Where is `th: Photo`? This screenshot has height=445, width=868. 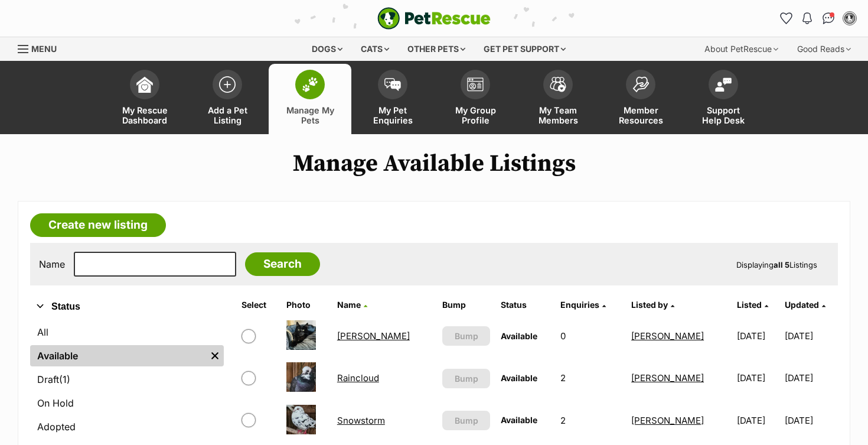
th: Photo is located at coordinates (306, 305).